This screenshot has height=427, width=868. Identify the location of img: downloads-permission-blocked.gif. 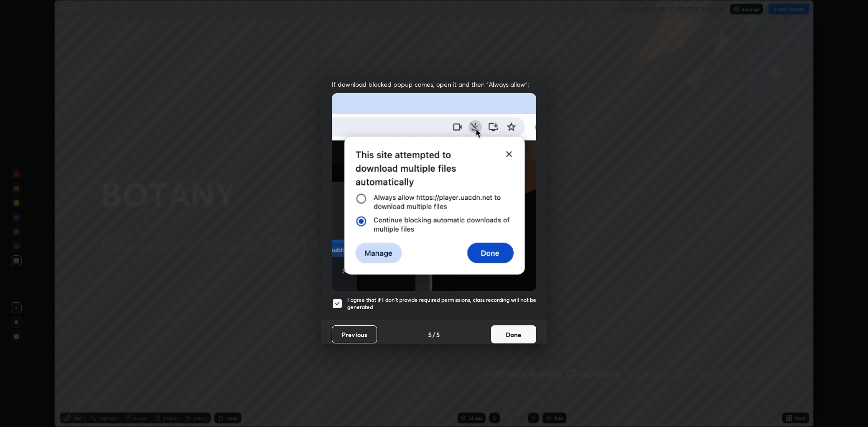
(434, 192).